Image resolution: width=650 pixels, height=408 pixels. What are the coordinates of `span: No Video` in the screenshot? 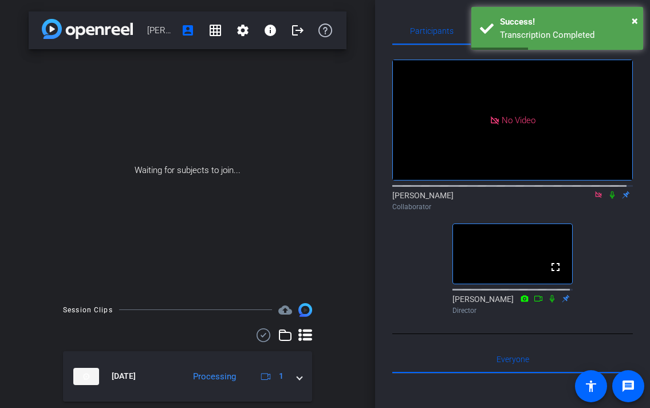 It's located at (518, 120).